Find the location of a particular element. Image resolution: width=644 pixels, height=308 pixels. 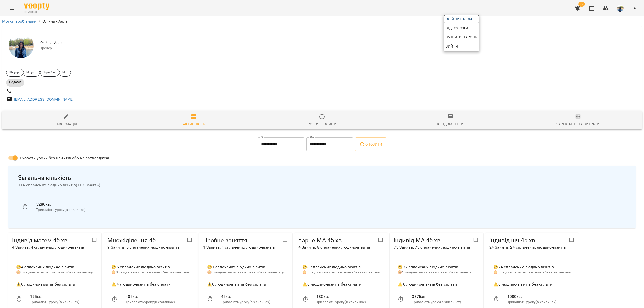

a: Відеоуроки is located at coordinates (457, 28).